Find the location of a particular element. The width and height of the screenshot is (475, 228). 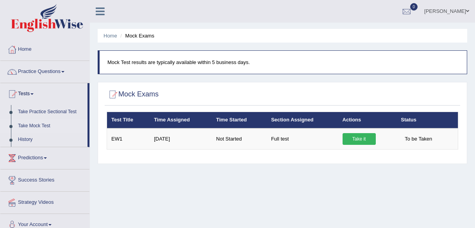

td: Not Started is located at coordinates (239, 139).